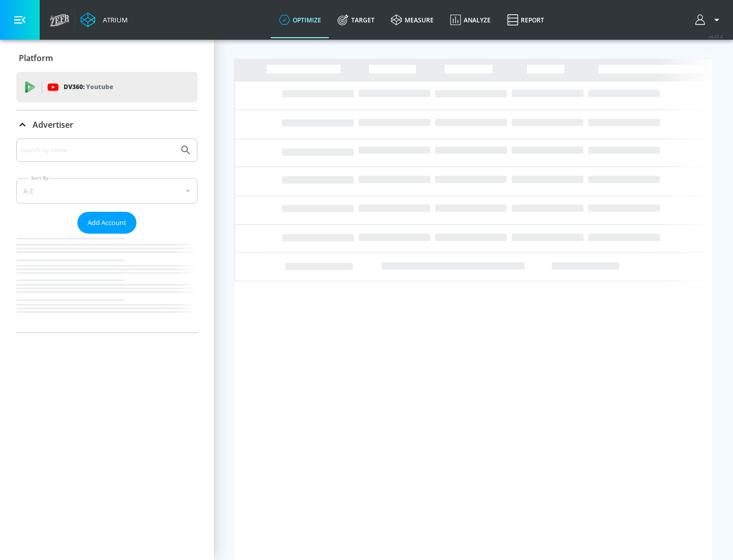  I want to click on a: measure, so click(412, 20).